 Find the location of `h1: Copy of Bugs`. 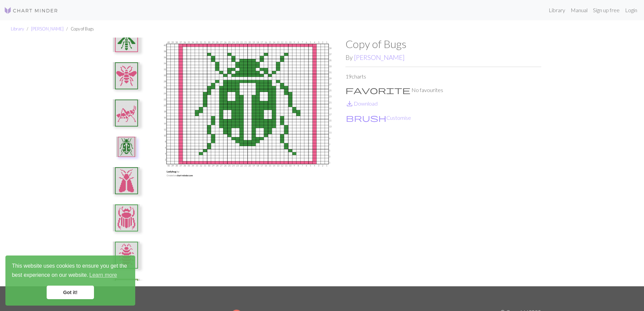

h1: Copy of Bugs is located at coordinates (443, 44).